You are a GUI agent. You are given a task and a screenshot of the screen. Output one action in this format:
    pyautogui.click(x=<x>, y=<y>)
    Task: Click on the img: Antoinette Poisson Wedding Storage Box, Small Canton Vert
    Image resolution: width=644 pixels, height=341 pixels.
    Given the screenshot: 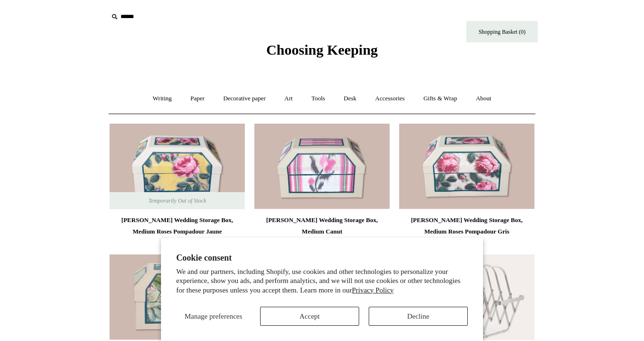 What is the action you would take?
    pyautogui.click(x=177, y=297)
    